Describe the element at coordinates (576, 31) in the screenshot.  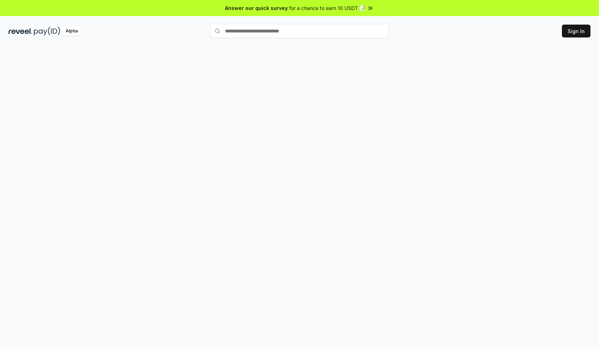
I see `button: Sign In` at that location.